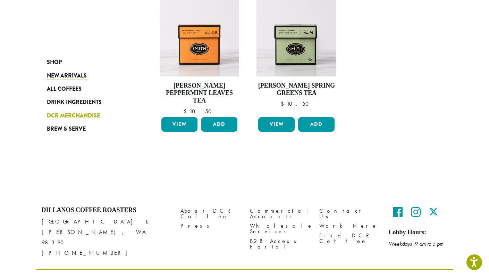 The width and height of the screenshot is (489, 277). I want to click on h5: Lobby Hours:, so click(419, 232).